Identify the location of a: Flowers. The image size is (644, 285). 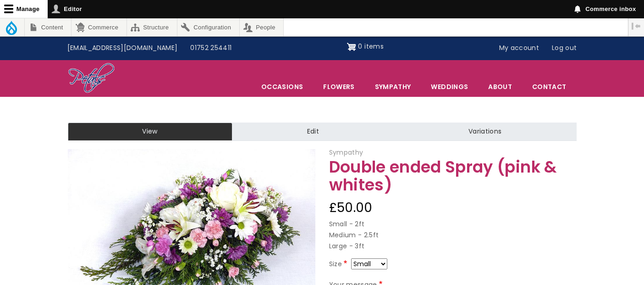
(339, 87).